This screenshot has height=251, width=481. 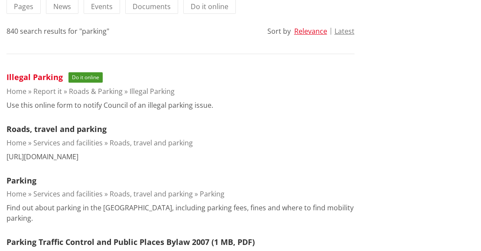 I want to click on div: Sort by, so click(x=279, y=31).